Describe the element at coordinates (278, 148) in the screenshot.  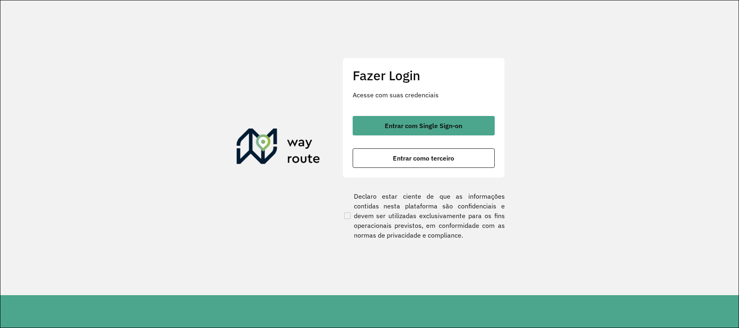
I see `img: Roteirizador AmbevTech` at that location.